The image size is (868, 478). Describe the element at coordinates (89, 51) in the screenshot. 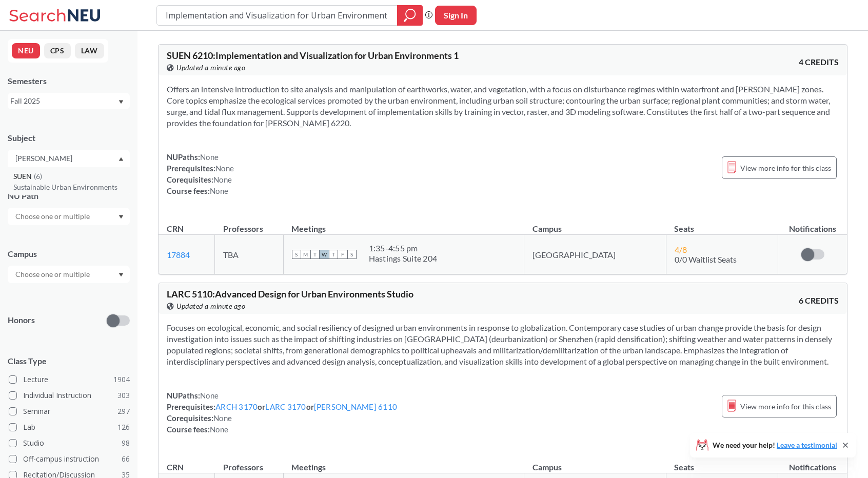

I see `button: LAW` at that location.